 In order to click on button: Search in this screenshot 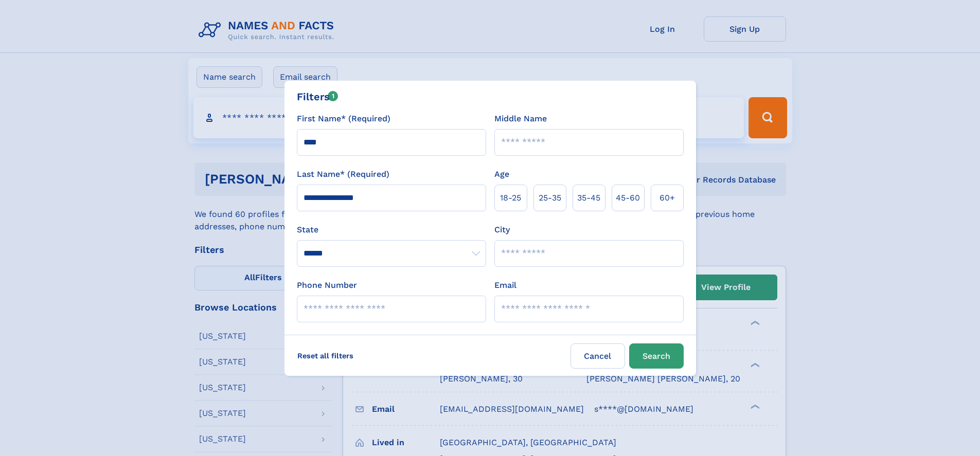, I will do `click(656, 356)`.